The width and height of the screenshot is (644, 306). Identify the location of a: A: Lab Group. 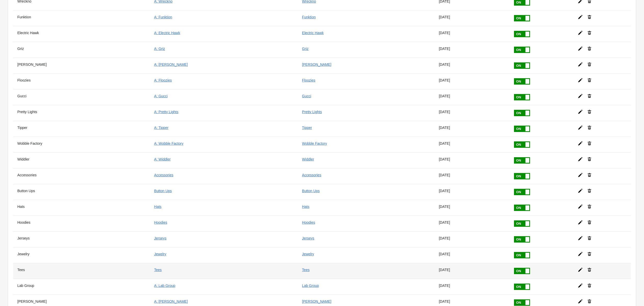
(165, 285).